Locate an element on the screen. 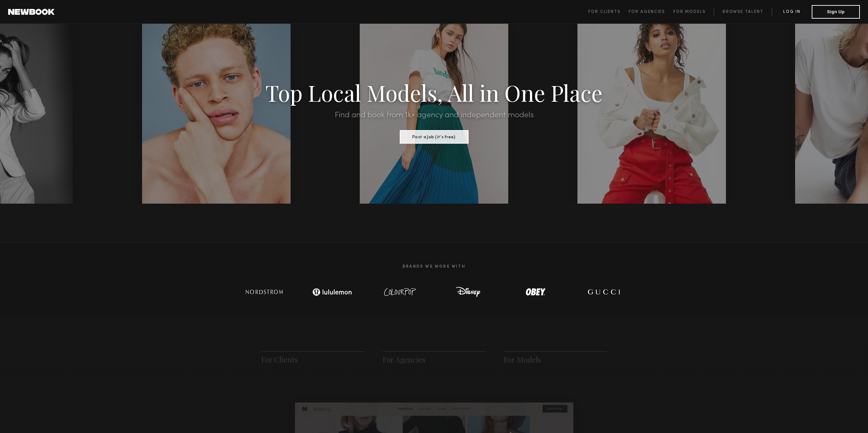 Image resolution: width=868 pixels, height=433 pixels. img: logo-lulu.svg is located at coordinates (332, 292).